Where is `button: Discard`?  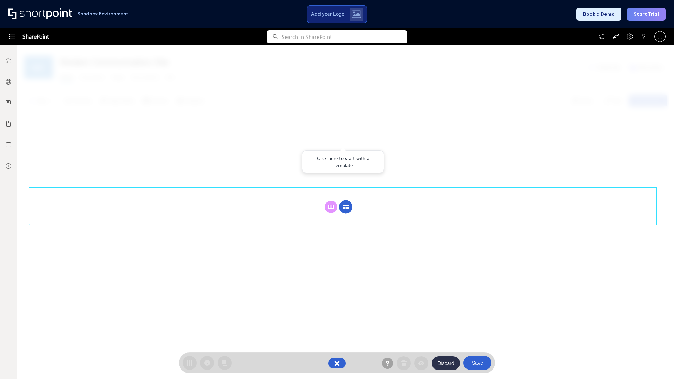
button: Discard is located at coordinates (446, 363).